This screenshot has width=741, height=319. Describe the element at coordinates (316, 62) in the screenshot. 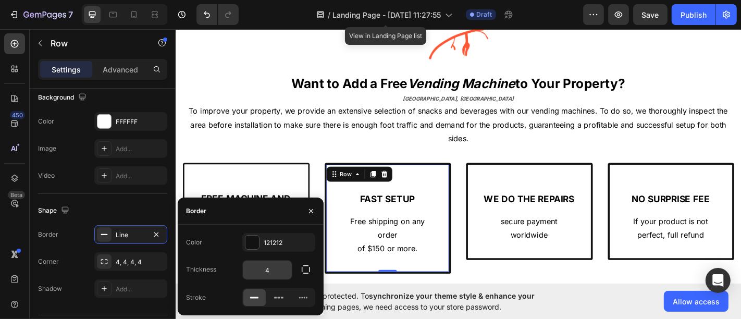

I see `strong: Vending Machine` at that location.